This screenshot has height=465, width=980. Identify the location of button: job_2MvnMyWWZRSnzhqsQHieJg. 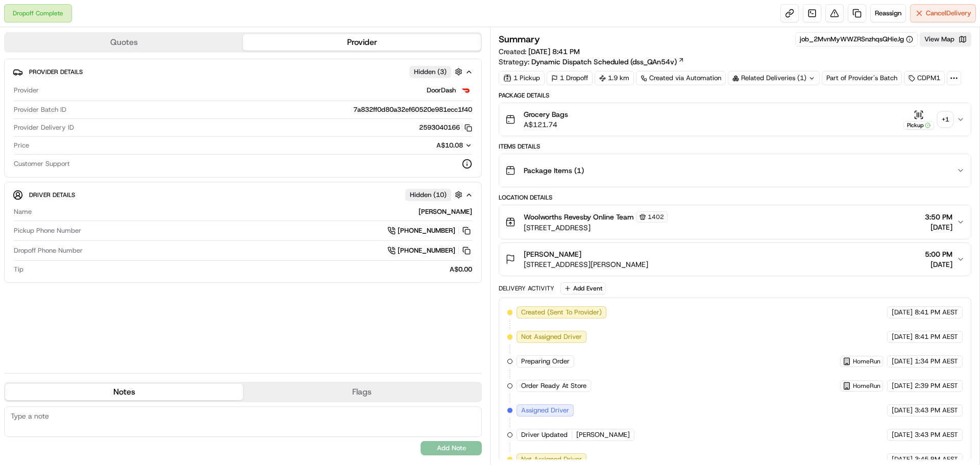
(857, 39).